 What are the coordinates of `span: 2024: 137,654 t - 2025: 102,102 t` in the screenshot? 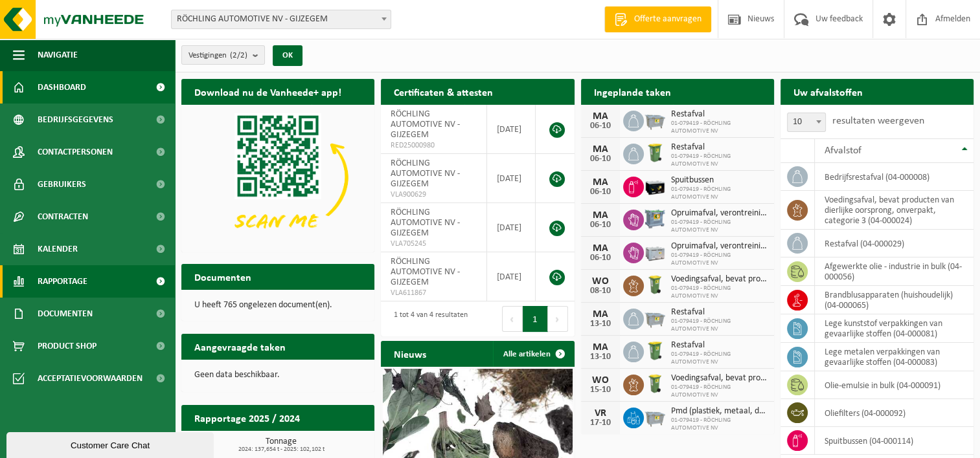 It's located at (281, 450).